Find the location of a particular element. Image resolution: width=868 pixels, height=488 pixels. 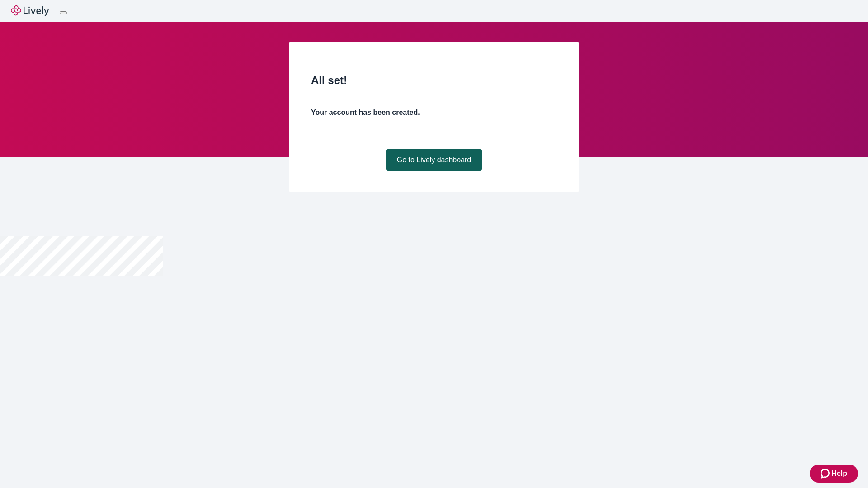

button: Log out is located at coordinates (63, 13).